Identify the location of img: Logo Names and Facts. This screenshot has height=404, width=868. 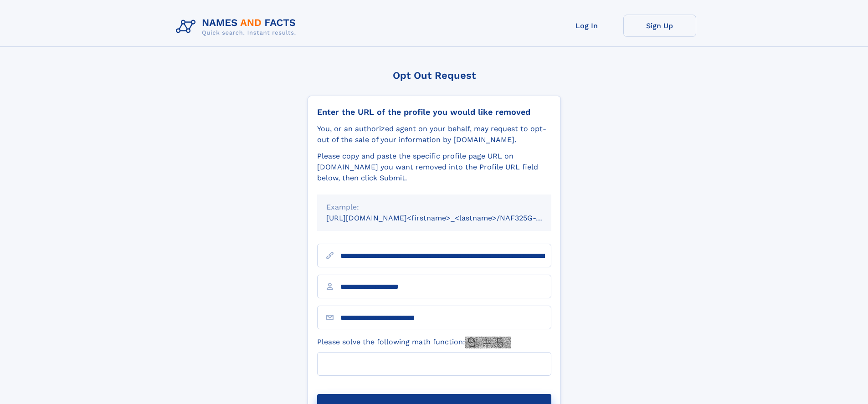
(238, 27).